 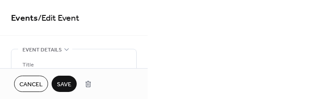 I want to click on button: Cancel, so click(x=31, y=84).